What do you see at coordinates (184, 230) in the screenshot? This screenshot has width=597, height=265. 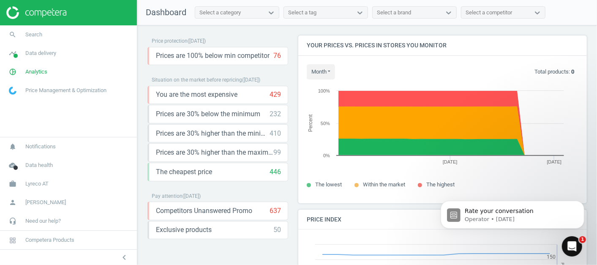 I see `span: Exclusive products` at bounding box center [184, 230].